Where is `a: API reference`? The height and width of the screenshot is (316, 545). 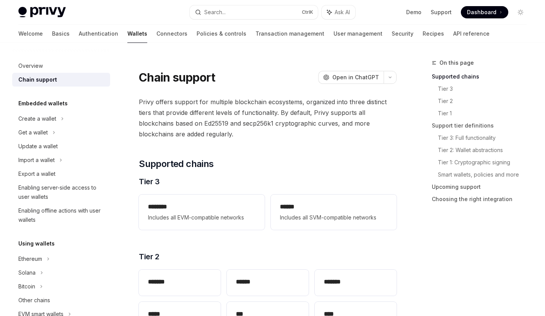
a: API reference is located at coordinates (472, 34).